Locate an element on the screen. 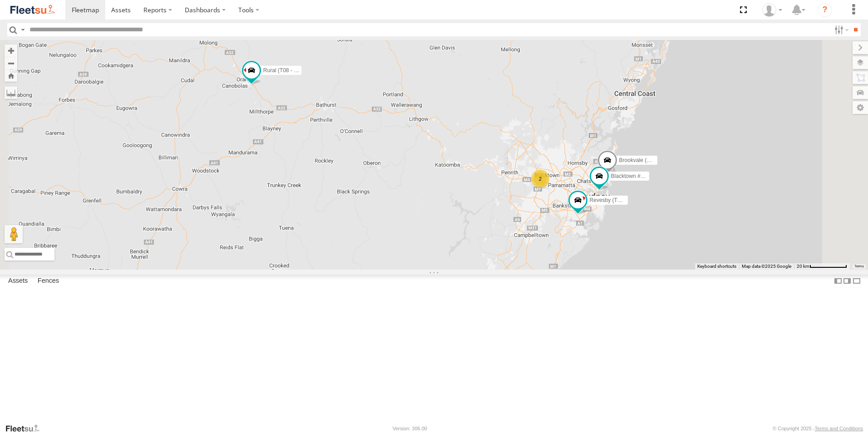 This screenshot has height=433, width=868. label: Fences is located at coordinates (48, 281).